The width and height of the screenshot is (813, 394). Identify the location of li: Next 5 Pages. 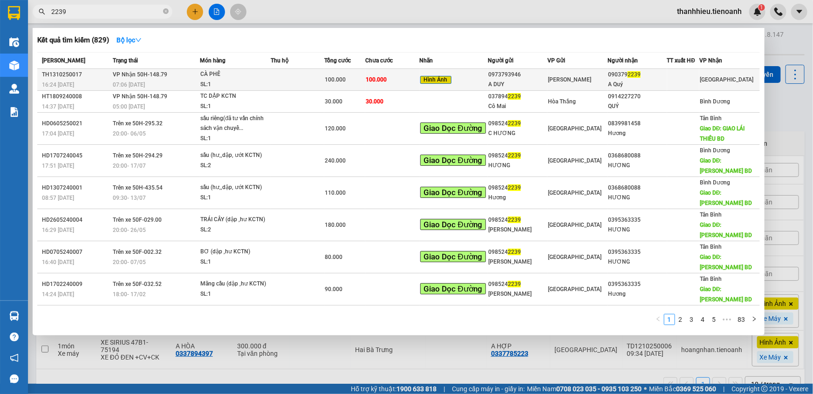
(728, 320).